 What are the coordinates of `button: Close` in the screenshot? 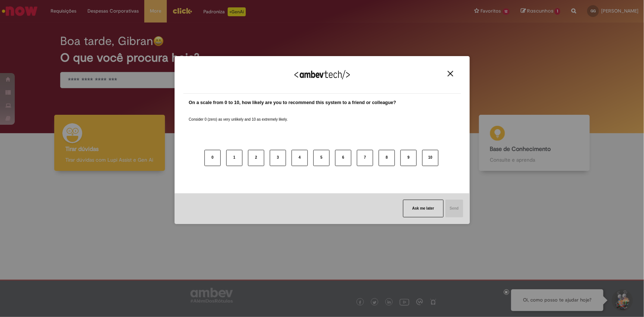 It's located at (450, 73).